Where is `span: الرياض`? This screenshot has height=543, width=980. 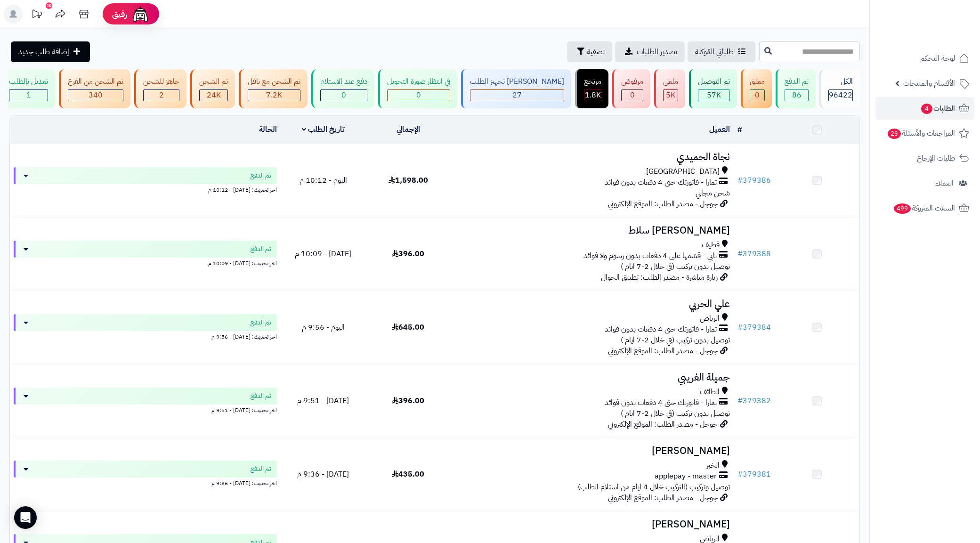
span: الرياض is located at coordinates (710, 319).